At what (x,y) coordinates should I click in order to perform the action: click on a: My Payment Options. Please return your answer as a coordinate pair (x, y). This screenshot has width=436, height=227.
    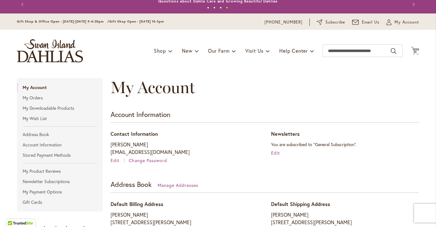
    Looking at the image, I should click on (60, 192).